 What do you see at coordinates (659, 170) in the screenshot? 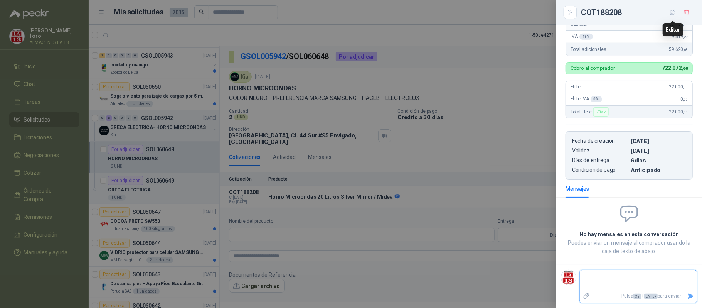
I see `p: Anticipado` at bounding box center [659, 170].